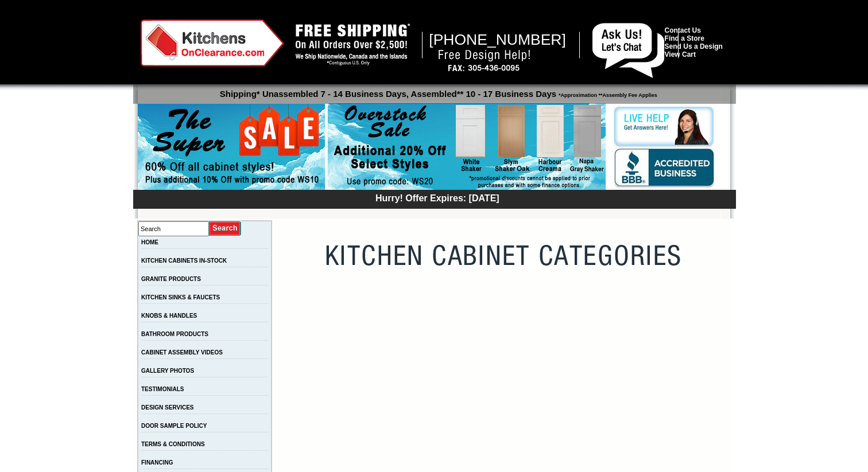 Image resolution: width=868 pixels, height=472 pixels. Describe the element at coordinates (437, 91) in the screenshot. I see `p: Shipping* Unassembled 7 - 14 Business Days, Assembled** 10 - 17 Business Days` at that location.